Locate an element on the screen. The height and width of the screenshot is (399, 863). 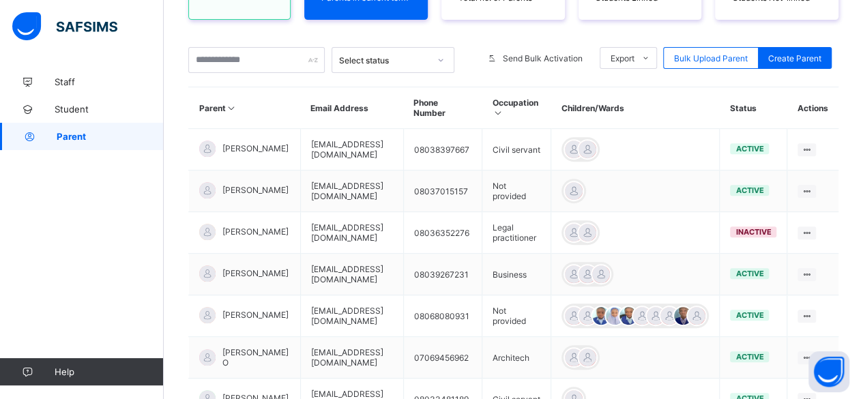
button: Open asap is located at coordinates (829, 372).